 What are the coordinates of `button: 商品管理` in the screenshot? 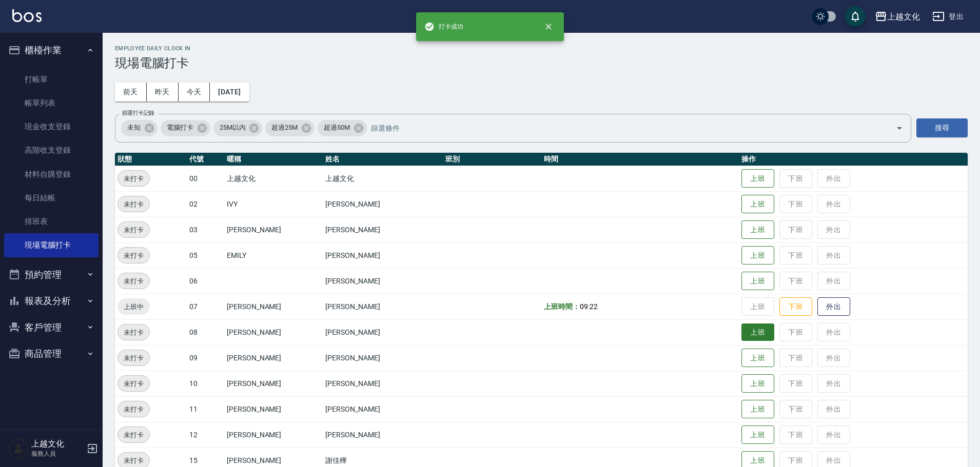 It's located at (51, 353).